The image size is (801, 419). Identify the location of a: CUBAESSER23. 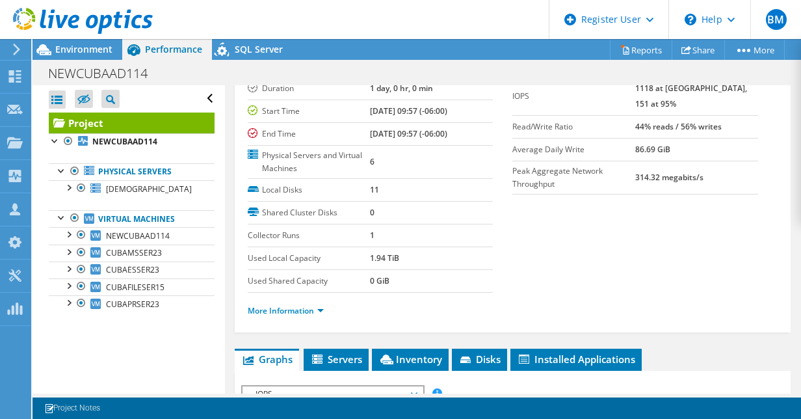
(131, 270).